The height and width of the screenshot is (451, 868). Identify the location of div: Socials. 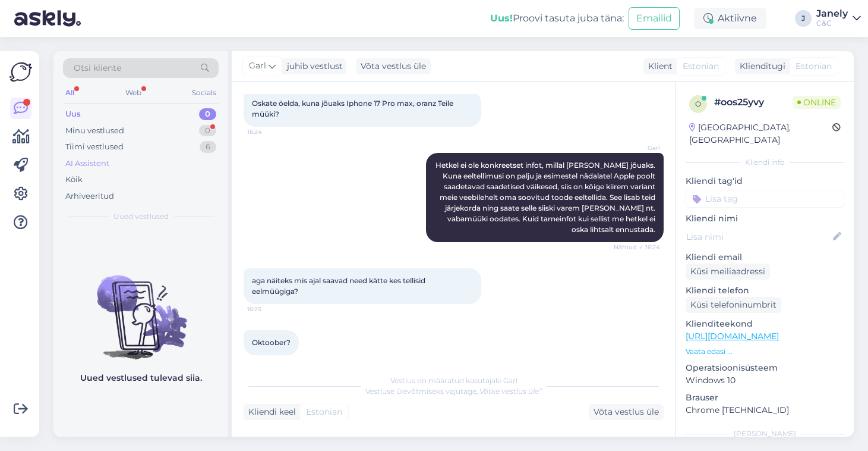
(204, 93).